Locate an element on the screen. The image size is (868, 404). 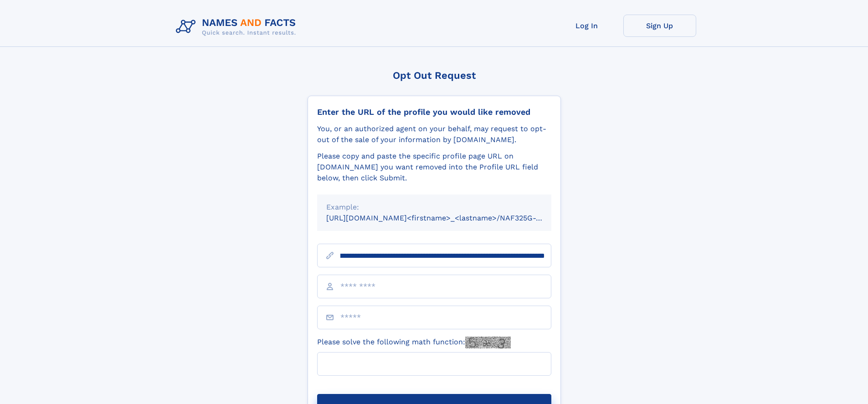
div: You, or an authorized agent on your behalf, may request to opt-out of the sale of your informatio... is located at coordinates (434, 134).